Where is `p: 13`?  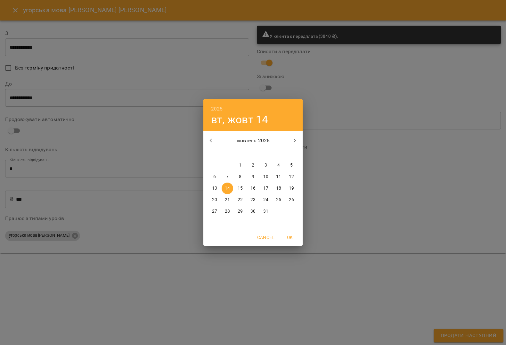 p: 13 is located at coordinates (214, 188).